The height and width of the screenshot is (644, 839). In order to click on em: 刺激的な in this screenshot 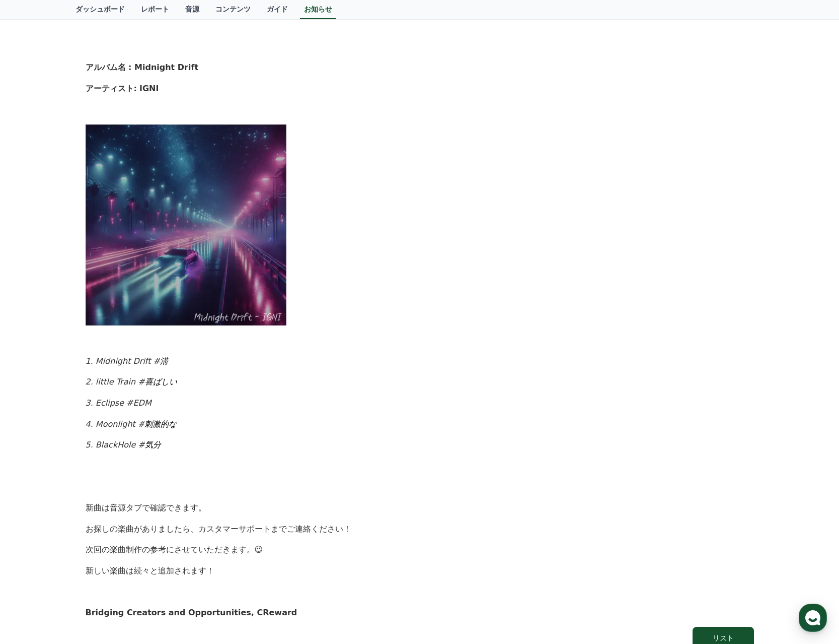, I will do `click(160, 424)`.